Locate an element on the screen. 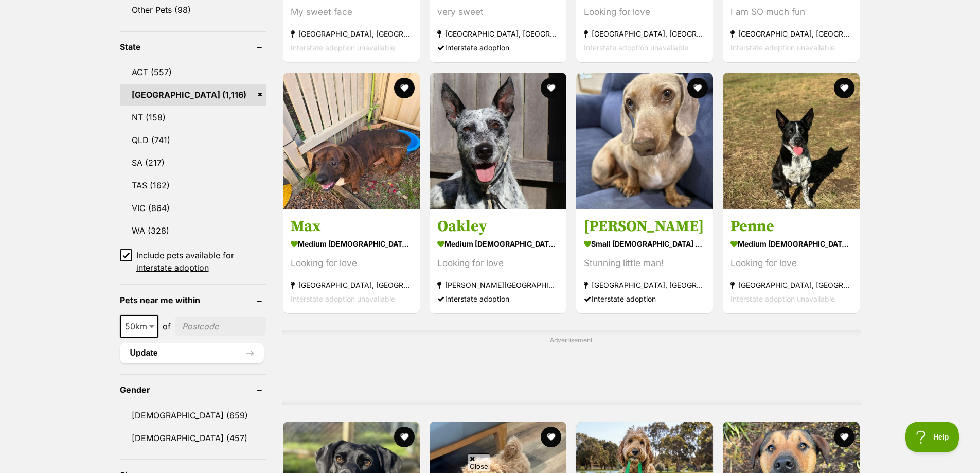 The width and height of the screenshot is (980, 473). div: I am SO much fun is located at coordinates (791, 12).